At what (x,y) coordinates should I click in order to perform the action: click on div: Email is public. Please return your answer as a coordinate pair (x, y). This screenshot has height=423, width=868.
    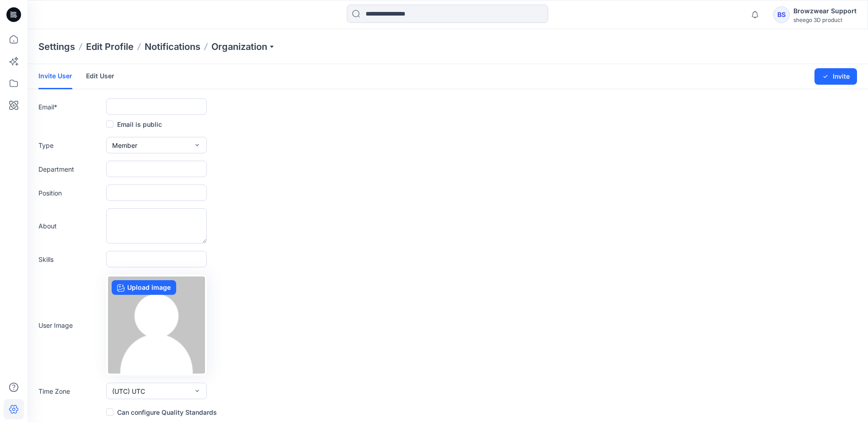
    Looking at the image, I should click on (134, 124).